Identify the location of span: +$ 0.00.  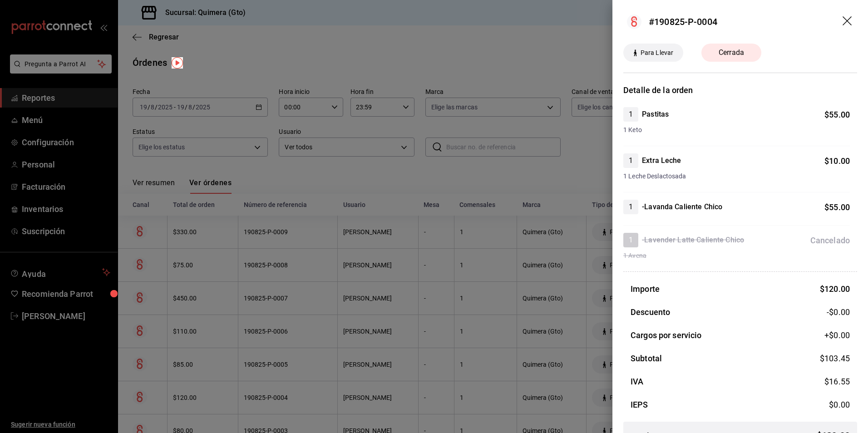
(838, 335).